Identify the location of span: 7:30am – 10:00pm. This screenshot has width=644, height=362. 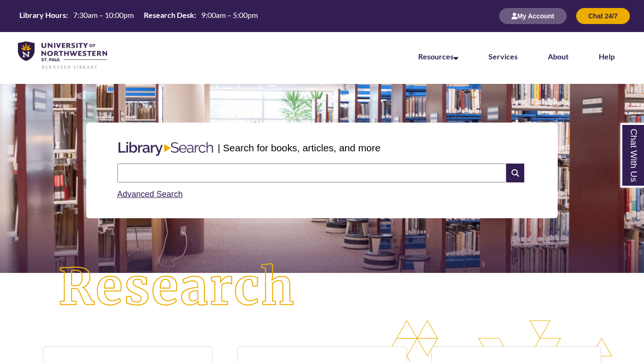
(103, 14).